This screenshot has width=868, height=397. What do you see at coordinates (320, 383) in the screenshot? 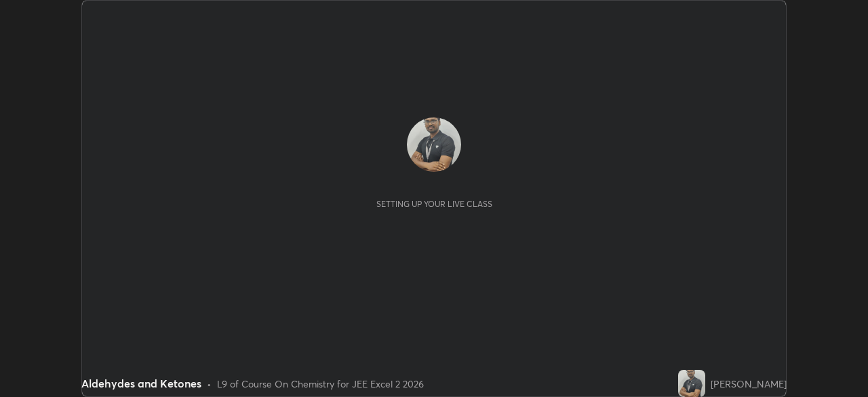
I see `div: L9 of Course On Chemistry for JEE Excel 2 2026` at bounding box center [320, 383].